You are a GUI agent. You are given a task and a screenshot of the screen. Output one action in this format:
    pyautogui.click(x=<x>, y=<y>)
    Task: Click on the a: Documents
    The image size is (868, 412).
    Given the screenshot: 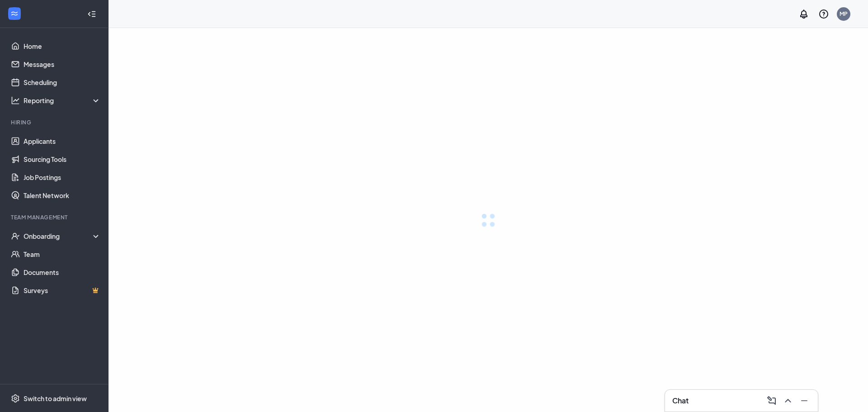 What is the action you would take?
    pyautogui.click(x=62, y=272)
    